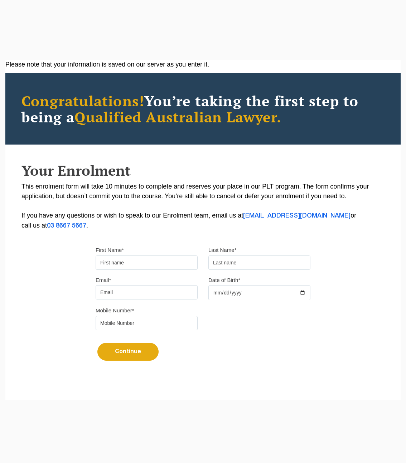 This screenshot has height=463, width=406. What do you see at coordinates (110, 250) in the screenshot?
I see `label: First Name*` at bounding box center [110, 250].